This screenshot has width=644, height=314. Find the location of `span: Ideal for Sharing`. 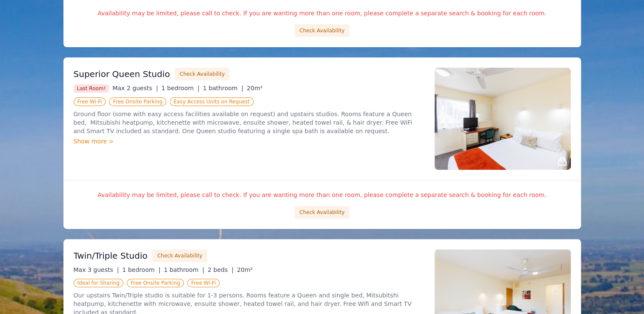

span: Ideal for Sharing is located at coordinates (98, 282).